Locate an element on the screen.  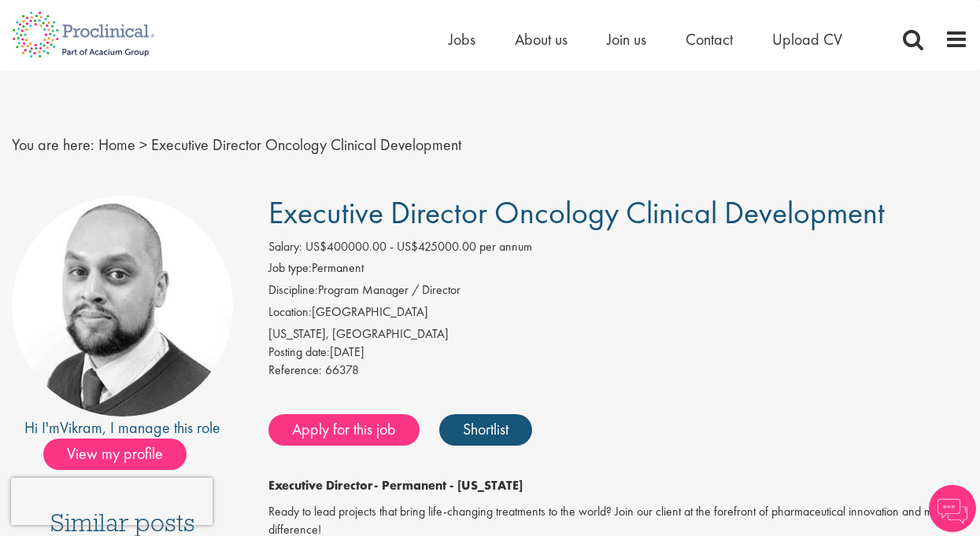
label: Reference: is located at coordinates (295, 371).